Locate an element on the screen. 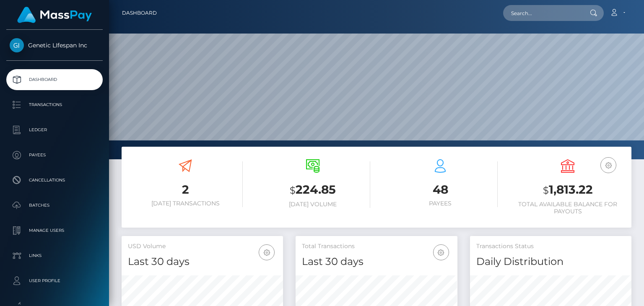 The width and height of the screenshot is (644, 306). a: Manage Users is located at coordinates (54, 230).